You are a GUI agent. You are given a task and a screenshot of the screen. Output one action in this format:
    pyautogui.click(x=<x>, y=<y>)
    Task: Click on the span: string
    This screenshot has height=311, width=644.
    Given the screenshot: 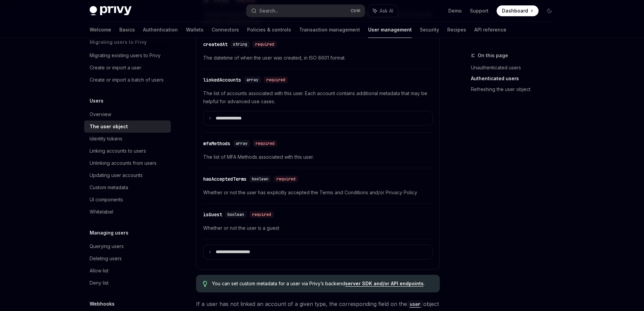 What is the action you would take?
    pyautogui.click(x=240, y=44)
    